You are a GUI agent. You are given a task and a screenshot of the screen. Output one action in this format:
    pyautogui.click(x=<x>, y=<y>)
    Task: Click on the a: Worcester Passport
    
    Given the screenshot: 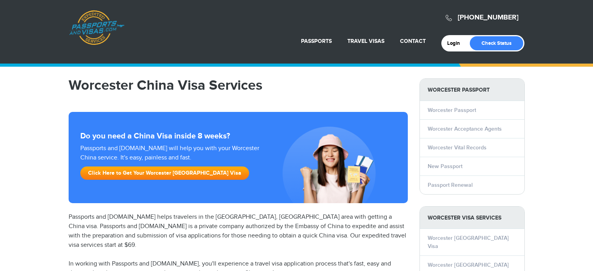 What is the action you would take?
    pyautogui.click(x=452, y=110)
    